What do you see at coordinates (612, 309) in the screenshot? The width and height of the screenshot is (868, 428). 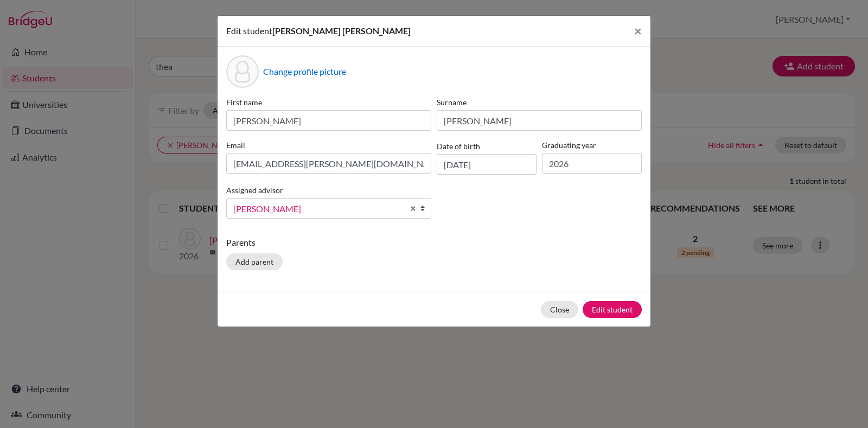 I see `button: Edit student` at bounding box center [612, 309].